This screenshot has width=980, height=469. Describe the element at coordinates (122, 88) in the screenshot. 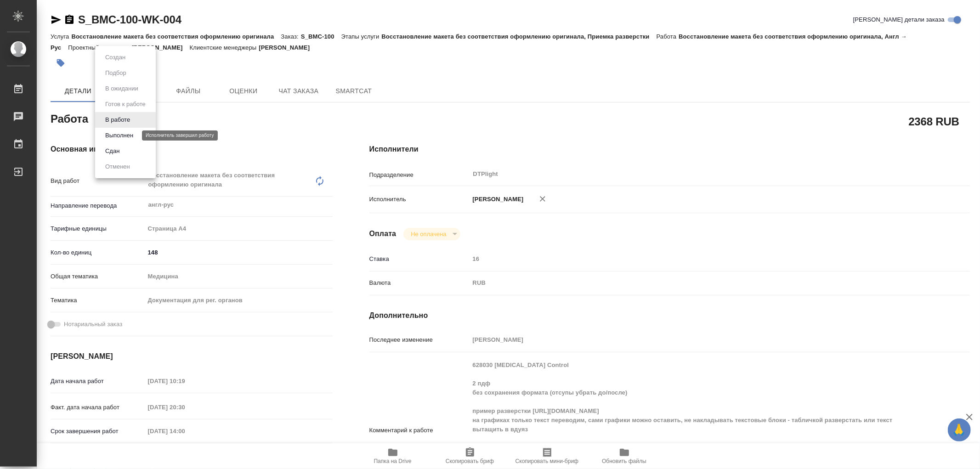

I see `button: В ожидании` at that location.